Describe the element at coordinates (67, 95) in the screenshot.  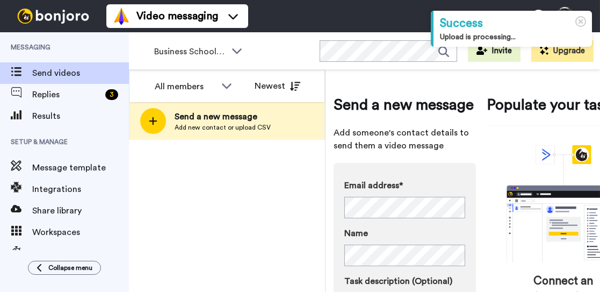
I see `span: Replies` at that location.